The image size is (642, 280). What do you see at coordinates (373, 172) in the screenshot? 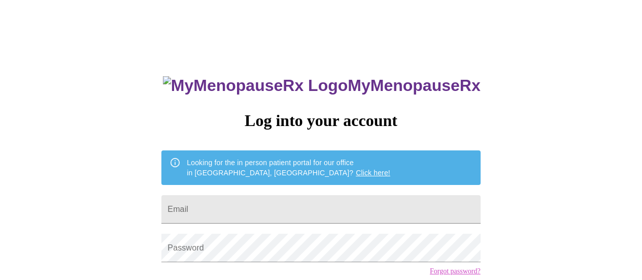
I see `a: Click here!` at bounding box center [373, 172].